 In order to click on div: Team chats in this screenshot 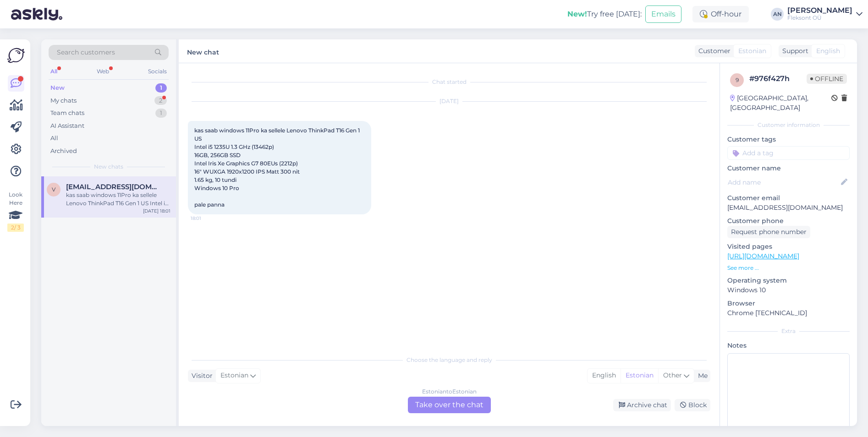, I will do `click(68, 113)`.